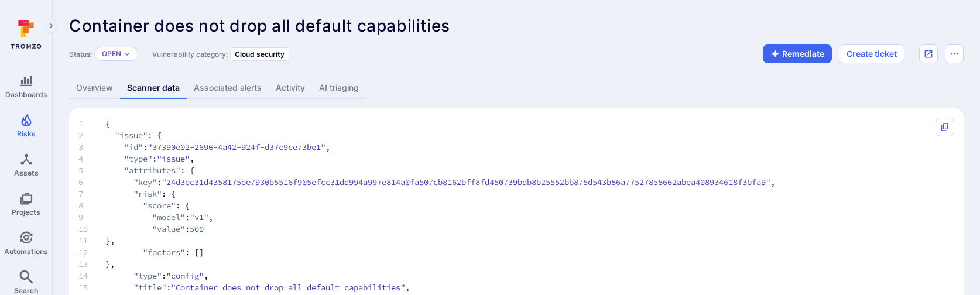  What do you see at coordinates (466, 182) in the screenshot?
I see `span: "24d3ec31d4358175ee7930b5516f905efcc31dd994a997e814a0fa507cb8162bff8fd450739bdb8b25552bb875d543b8...` at bounding box center [466, 182].